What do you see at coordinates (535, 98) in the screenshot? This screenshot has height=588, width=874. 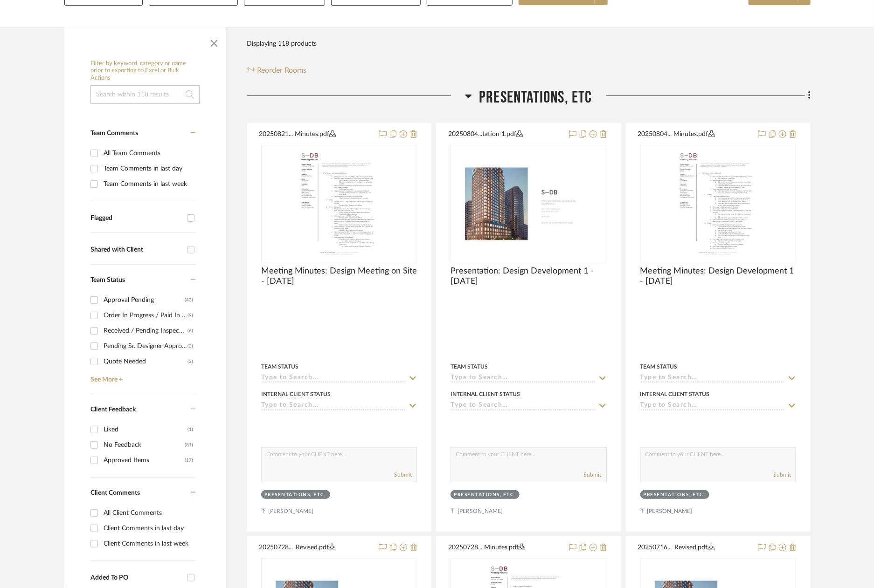 I see `span: PRESENTATIONS, ETC` at bounding box center [535, 98].